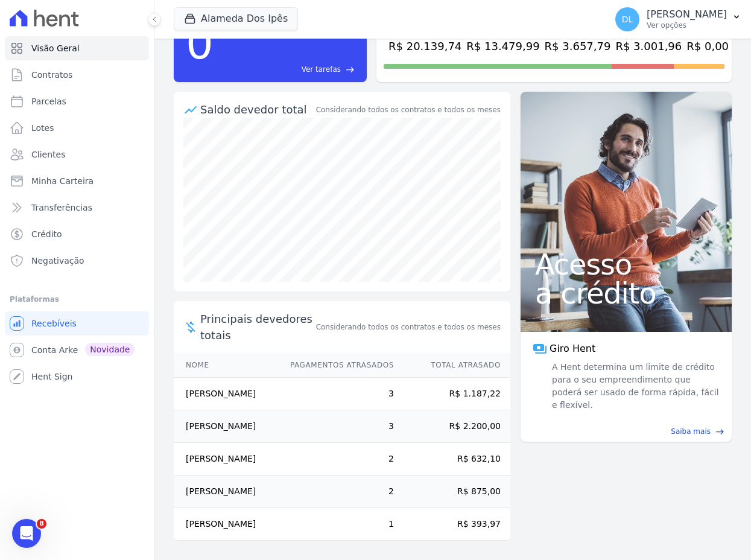  I want to click on td: R$ 632,10, so click(452, 459).